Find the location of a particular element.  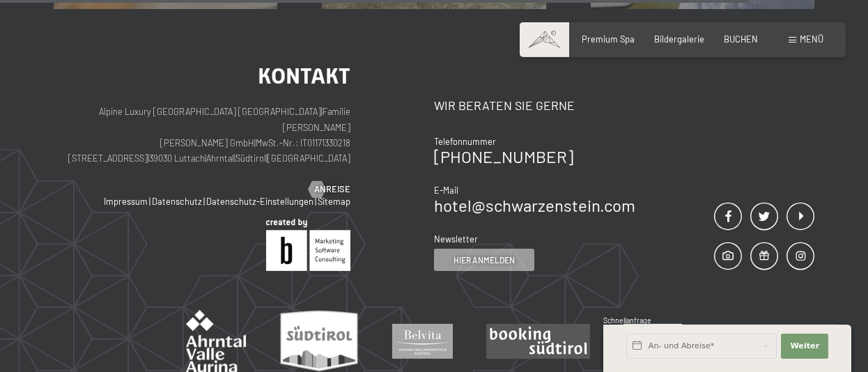

span: BUCHEN is located at coordinates (741, 39).